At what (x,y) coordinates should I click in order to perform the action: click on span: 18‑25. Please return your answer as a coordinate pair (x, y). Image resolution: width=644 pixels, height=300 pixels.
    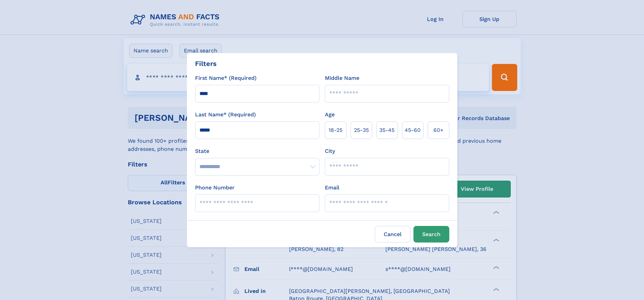
    Looking at the image, I should click on (336, 130).